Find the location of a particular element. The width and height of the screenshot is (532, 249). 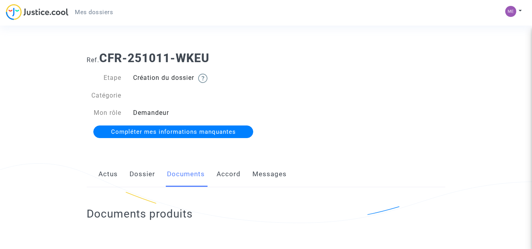

a: Dossier is located at coordinates (142, 174).